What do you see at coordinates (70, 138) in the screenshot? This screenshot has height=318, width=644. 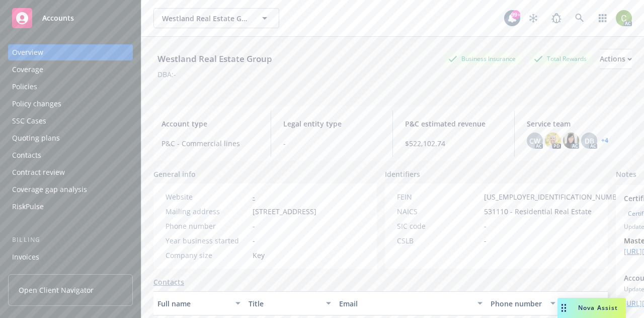 I see `a: Quoting plans` at bounding box center [70, 138].